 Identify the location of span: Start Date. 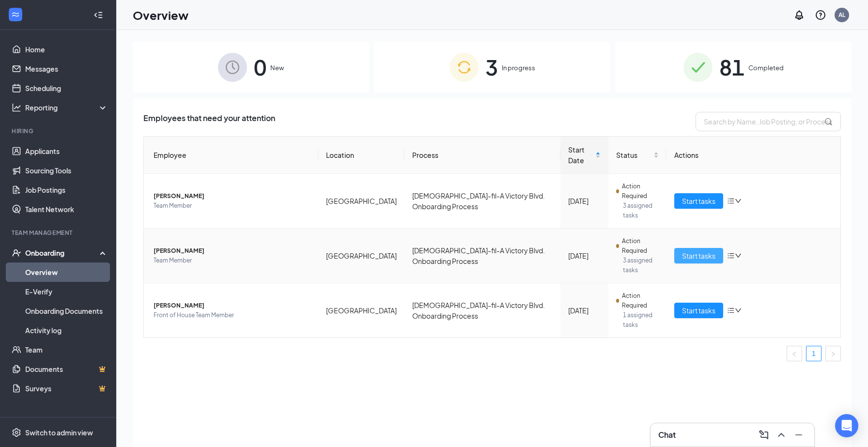
(581, 155).